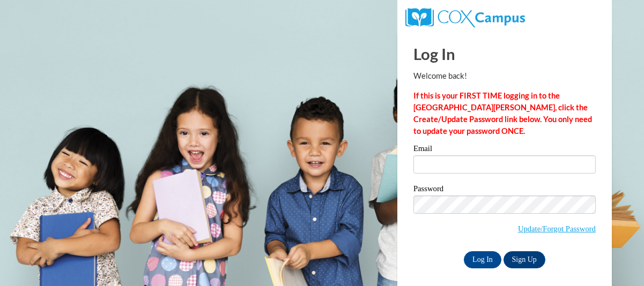 The height and width of the screenshot is (286, 644). What do you see at coordinates (525, 260) in the screenshot?
I see `a: Sign Up` at bounding box center [525, 260].